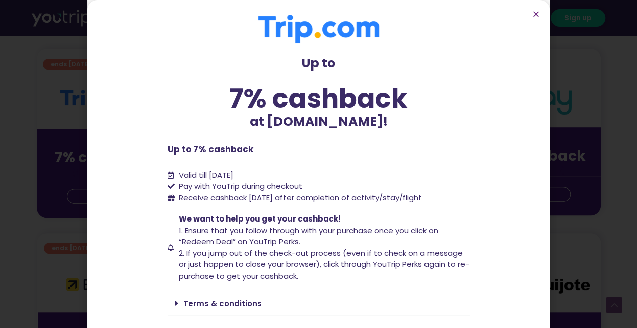 Image resolution: width=637 pixels, height=328 pixels. Describe the element at coordinates (260, 218) in the screenshot. I see `span: We want to help you get your cashback!` at that location.